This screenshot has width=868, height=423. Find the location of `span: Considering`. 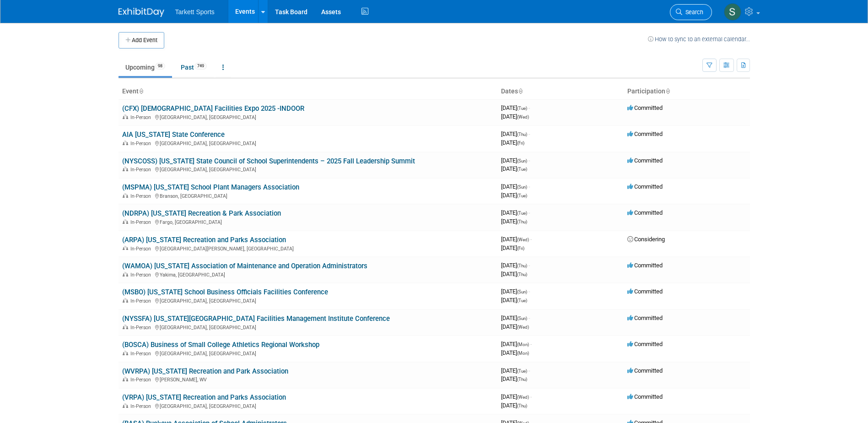

span: Considering is located at coordinates (646, 239).